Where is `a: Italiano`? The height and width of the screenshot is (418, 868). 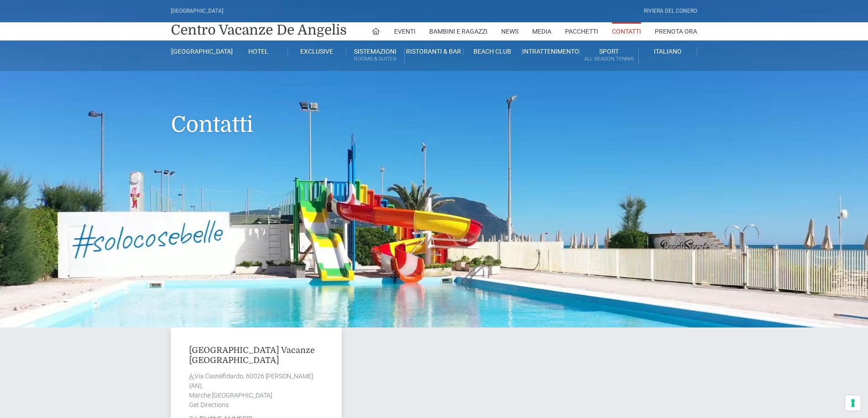 a: Italiano is located at coordinates (668, 51).